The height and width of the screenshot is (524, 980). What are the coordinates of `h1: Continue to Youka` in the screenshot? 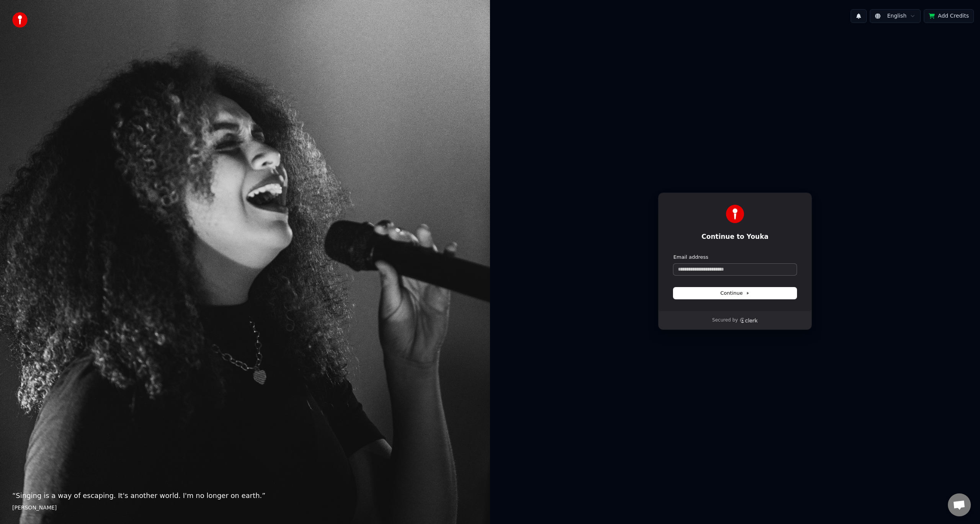 It's located at (735, 237).